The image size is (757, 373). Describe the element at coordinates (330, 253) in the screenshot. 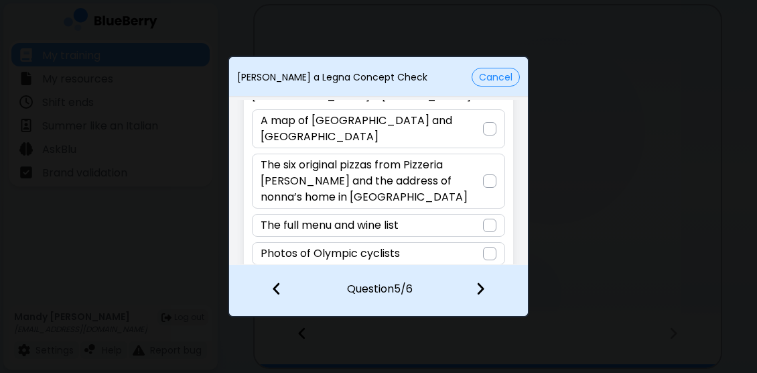

I see `p: Photos of Olympic cyclists` at that location.